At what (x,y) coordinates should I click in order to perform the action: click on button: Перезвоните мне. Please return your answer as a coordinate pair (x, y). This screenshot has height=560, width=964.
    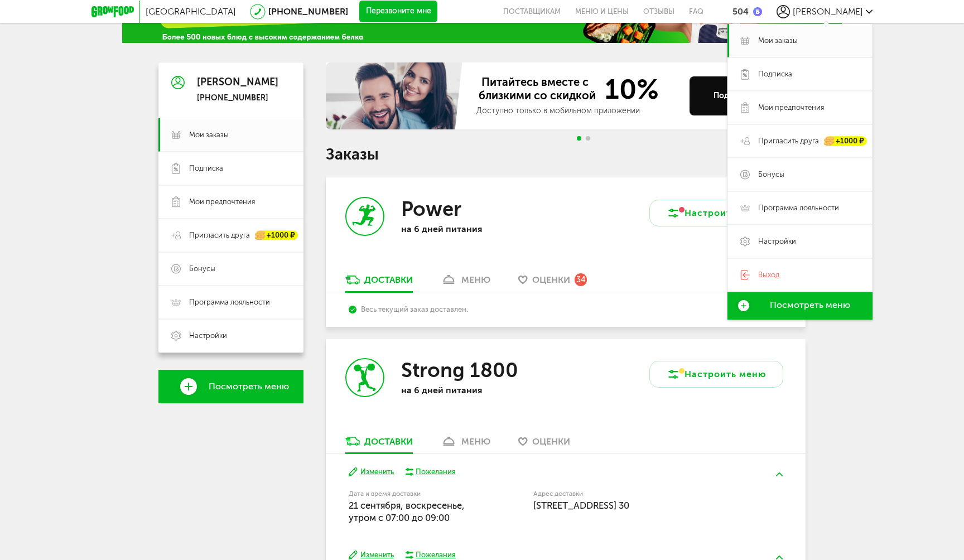
    Looking at the image, I should click on (398, 12).